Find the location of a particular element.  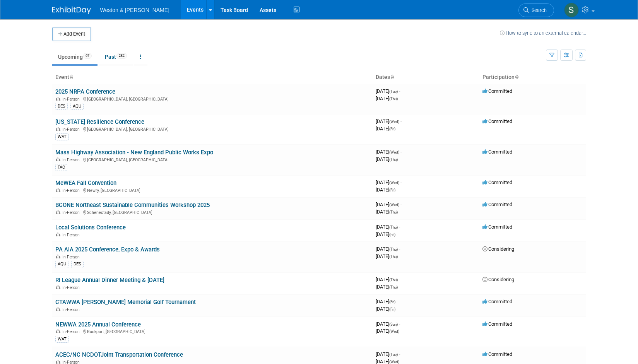

a: PA AIA 2025 Conference, Expo & Awards is located at coordinates (107, 250).